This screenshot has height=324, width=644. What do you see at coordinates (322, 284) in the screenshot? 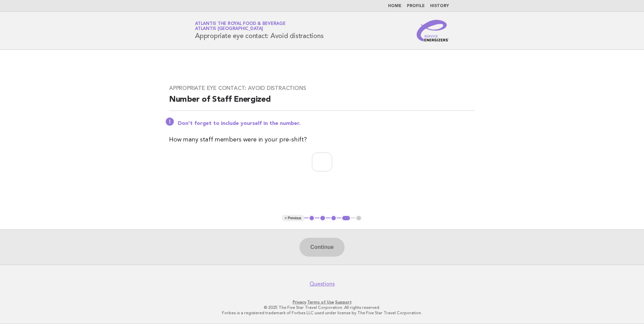
I see `a: Questions` at bounding box center [322, 284].